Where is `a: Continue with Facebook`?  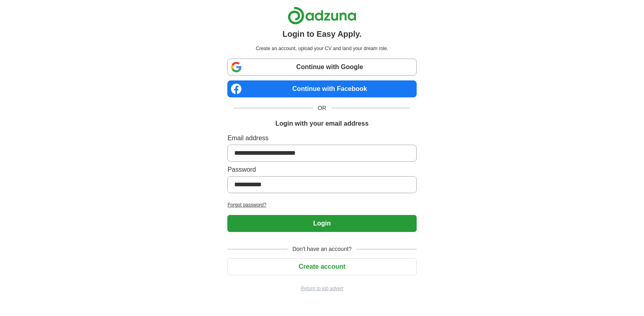 a: Continue with Facebook is located at coordinates (322, 89).